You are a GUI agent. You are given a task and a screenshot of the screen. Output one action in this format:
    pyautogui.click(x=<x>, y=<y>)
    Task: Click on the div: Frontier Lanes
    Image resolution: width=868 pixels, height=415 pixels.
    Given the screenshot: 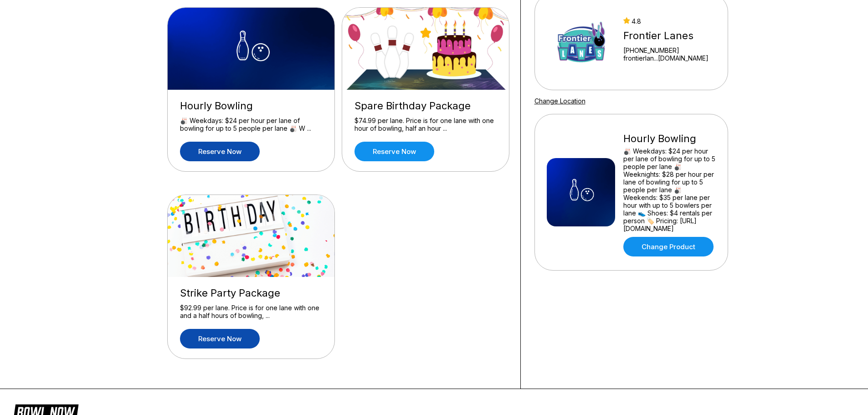 What is the action you would take?
    pyautogui.click(x=666, y=36)
    